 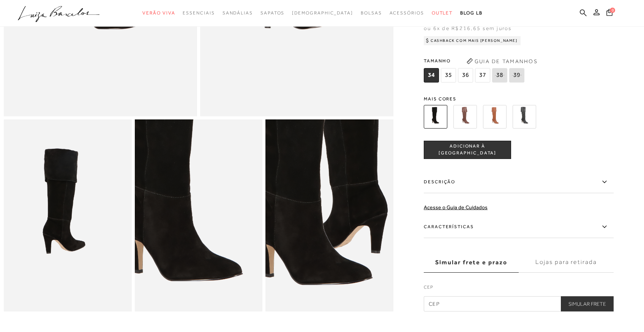 I want to click on span: Tamanho, so click(x=475, y=61).